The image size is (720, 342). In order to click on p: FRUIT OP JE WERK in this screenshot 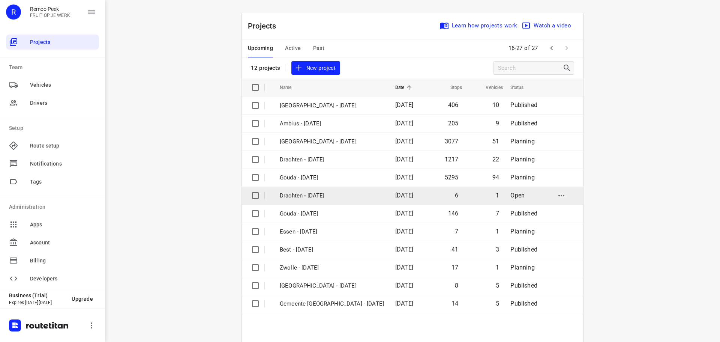, I will do `click(50, 15)`.